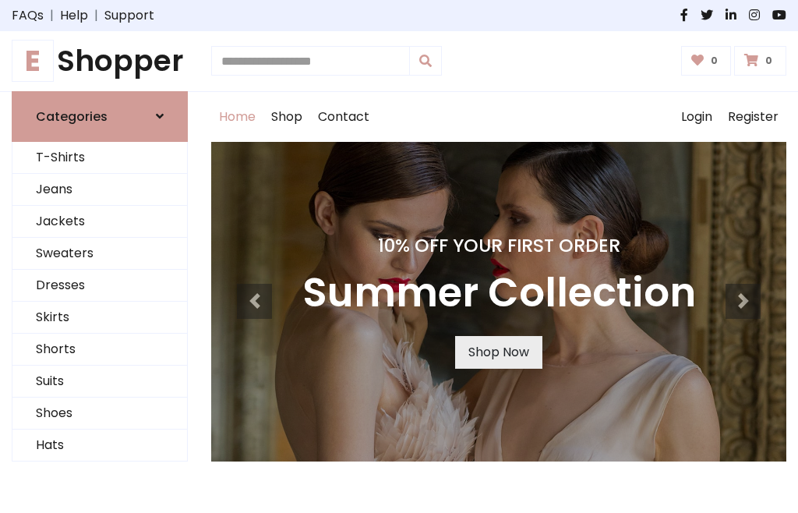 The image size is (798, 513). Describe the element at coordinates (100, 221) in the screenshot. I see `a: Jackets` at that location.